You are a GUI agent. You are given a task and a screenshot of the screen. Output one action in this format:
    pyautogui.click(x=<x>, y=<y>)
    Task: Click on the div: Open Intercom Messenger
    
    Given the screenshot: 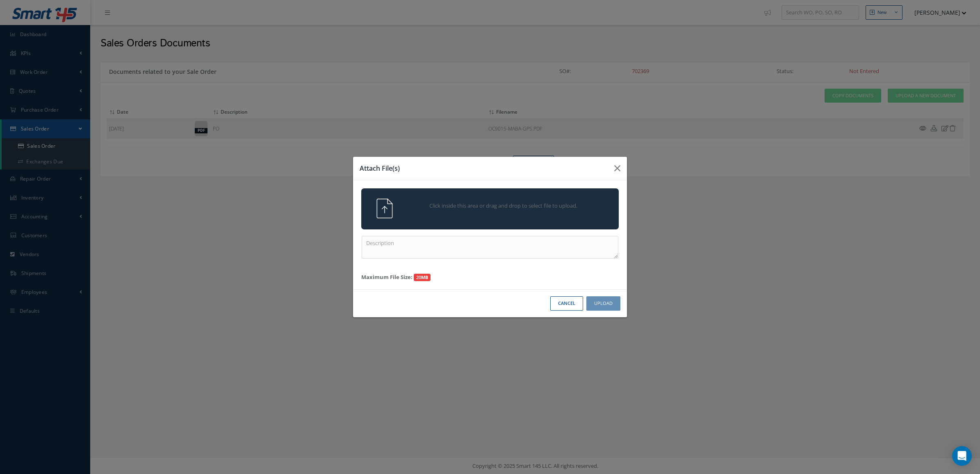 What is the action you would take?
    pyautogui.click(x=962, y=456)
    